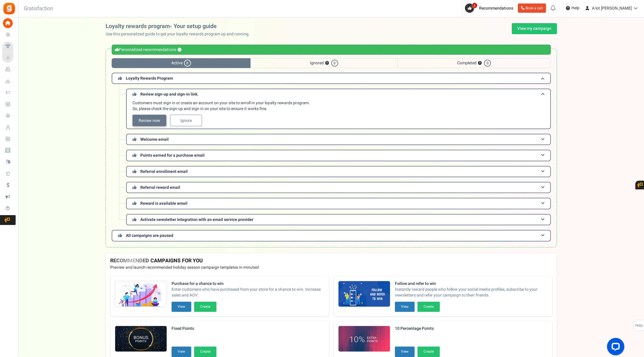  Describe the element at coordinates (248, 292) in the screenshot. I see `span: Enter customers who have purchased from your store for a chance to win. Increase sales and AOV.` at that location.